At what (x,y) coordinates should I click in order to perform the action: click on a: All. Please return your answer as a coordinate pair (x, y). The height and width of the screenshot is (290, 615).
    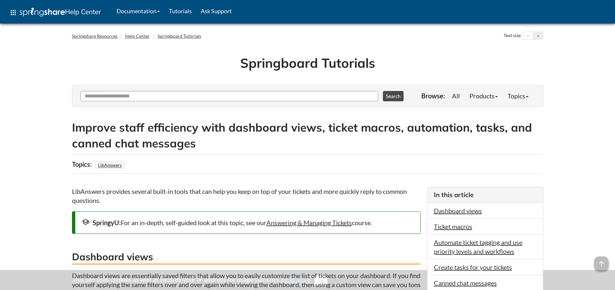
    Looking at the image, I should click on (456, 96).